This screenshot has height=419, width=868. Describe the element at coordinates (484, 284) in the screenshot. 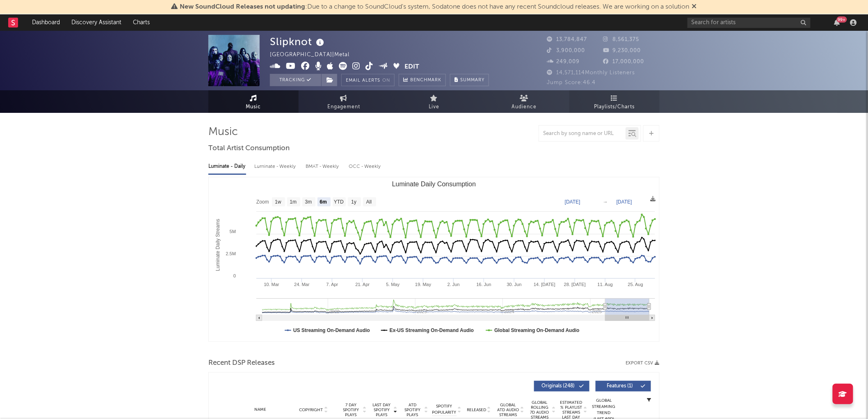

I see `text: 16. Jun` at that location.